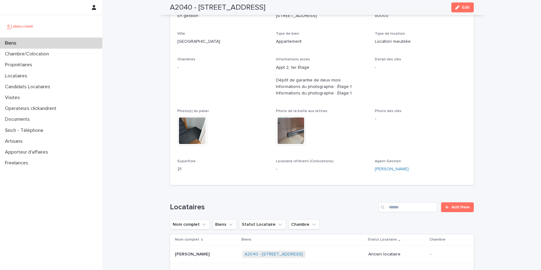 The image size is (541, 270). Describe the element at coordinates (20, 26) in the screenshot. I see `img: UCB0brd3T0yccxBKYDjQ` at that location.